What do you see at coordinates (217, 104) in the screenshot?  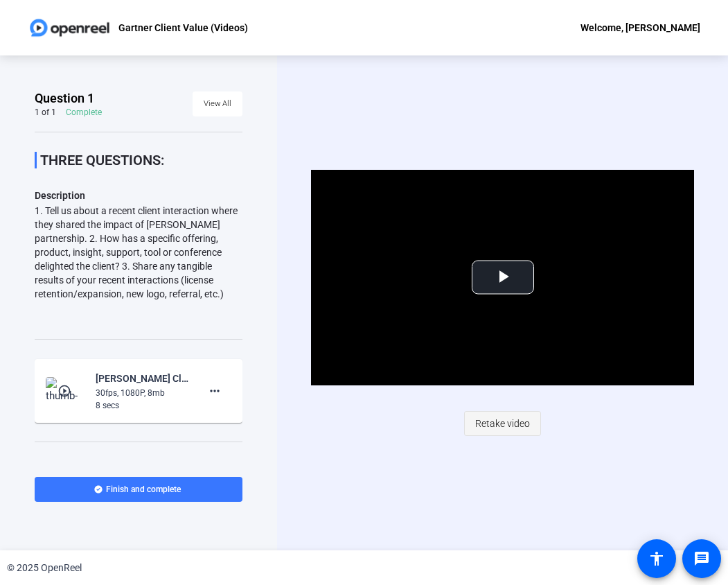 I see `button: View All` at bounding box center [217, 104].